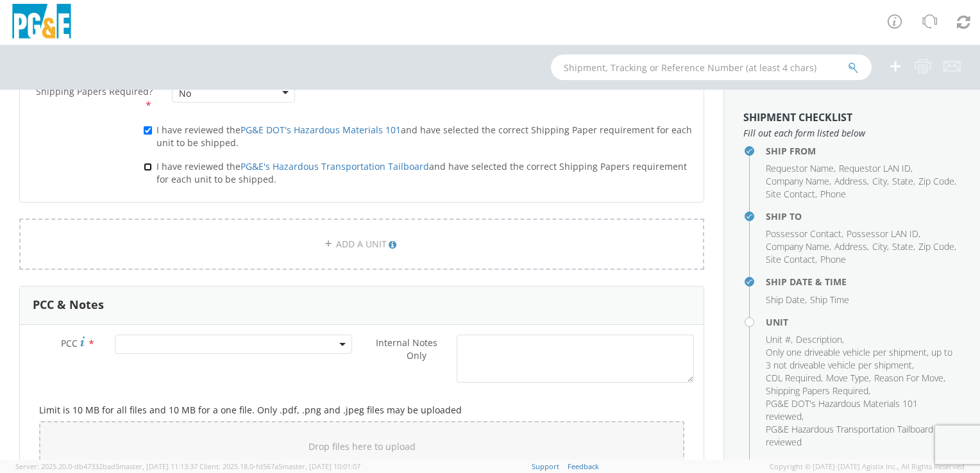  I want to click on span: PG&E DOT's Hazardous Materials 101 reviewed, so click(841, 409).